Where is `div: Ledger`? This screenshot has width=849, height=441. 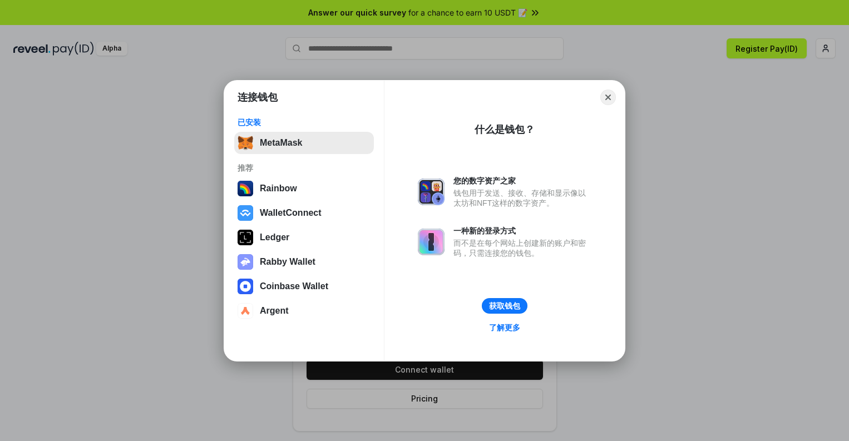 div: Ledger is located at coordinates (274, 238).